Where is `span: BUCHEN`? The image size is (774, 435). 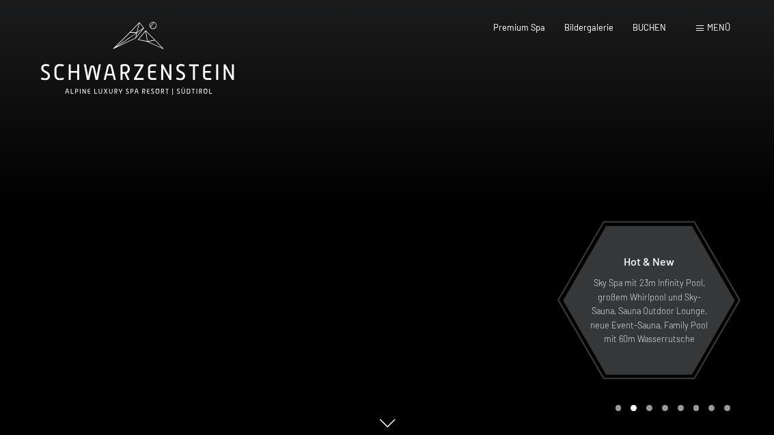 span: BUCHEN is located at coordinates (649, 27).